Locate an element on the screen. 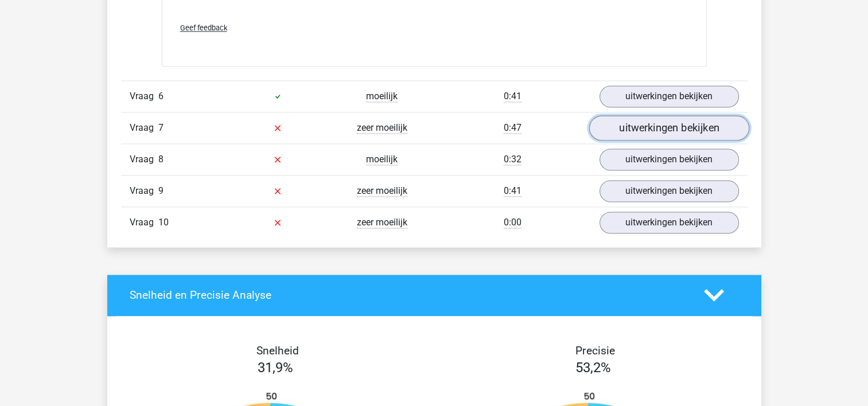 The width and height of the screenshot is (868, 406). span: Geef feedback is located at coordinates (204, 28).